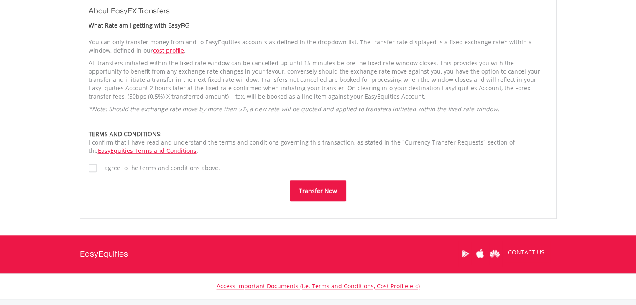 The width and height of the screenshot is (636, 305). What do you see at coordinates (318, 80) in the screenshot?
I see `p: All transfers initiated within the fixed rate window can be cancelled up until 15 minutes before ...` at bounding box center [318, 80].